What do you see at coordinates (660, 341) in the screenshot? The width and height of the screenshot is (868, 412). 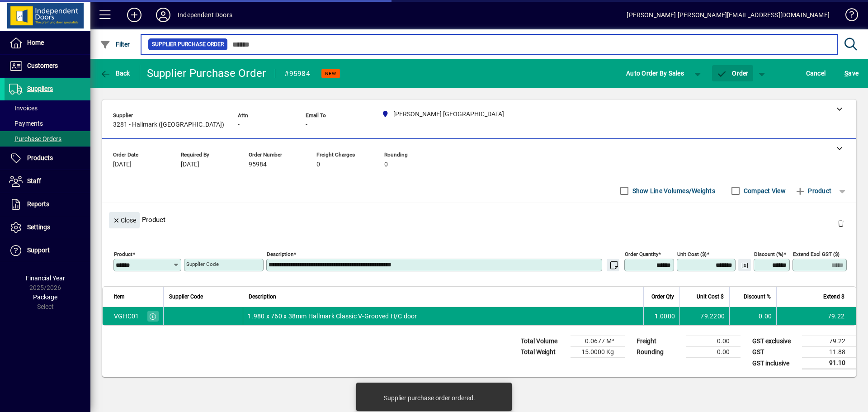 I see `td: Freight` at bounding box center [660, 341].